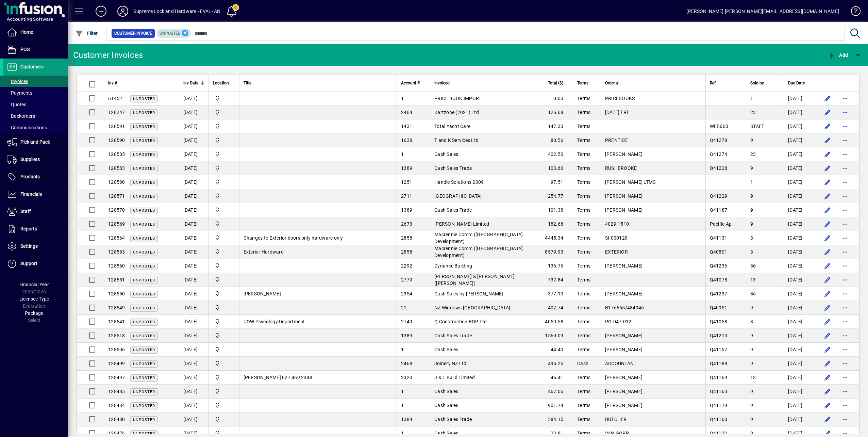 The height and width of the screenshot is (437, 868). I want to click on span: STAFF, so click(757, 127).